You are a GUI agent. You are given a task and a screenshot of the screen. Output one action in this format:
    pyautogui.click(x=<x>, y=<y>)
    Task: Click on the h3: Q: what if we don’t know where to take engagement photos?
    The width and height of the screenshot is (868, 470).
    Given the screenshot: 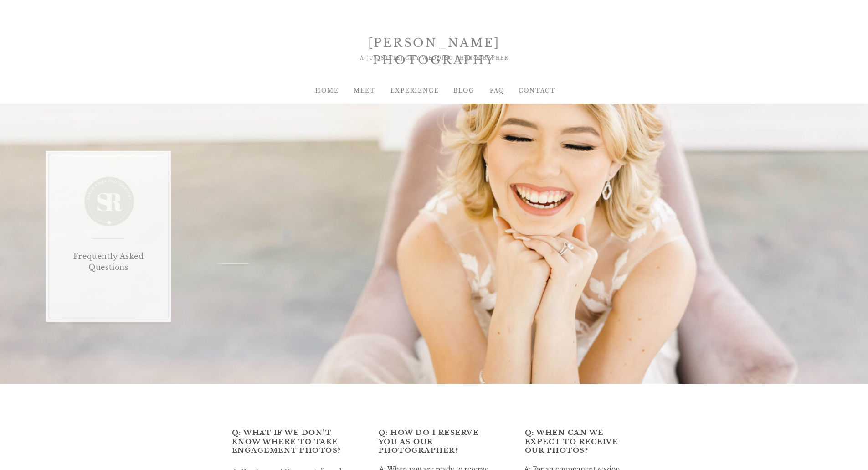 What is the action you would take?
    pyautogui.click(x=288, y=443)
    